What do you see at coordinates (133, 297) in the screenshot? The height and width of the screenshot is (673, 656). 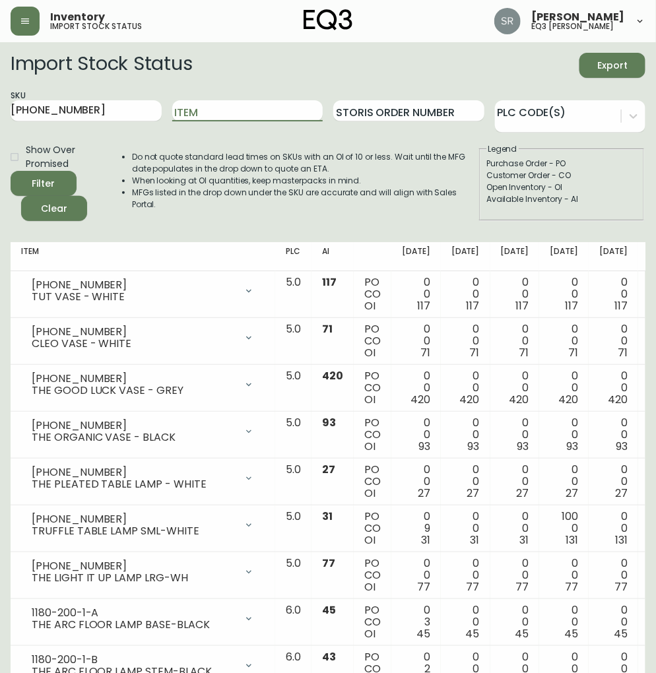 I see `div: TUT VASE - WHITE` at bounding box center [133, 297].